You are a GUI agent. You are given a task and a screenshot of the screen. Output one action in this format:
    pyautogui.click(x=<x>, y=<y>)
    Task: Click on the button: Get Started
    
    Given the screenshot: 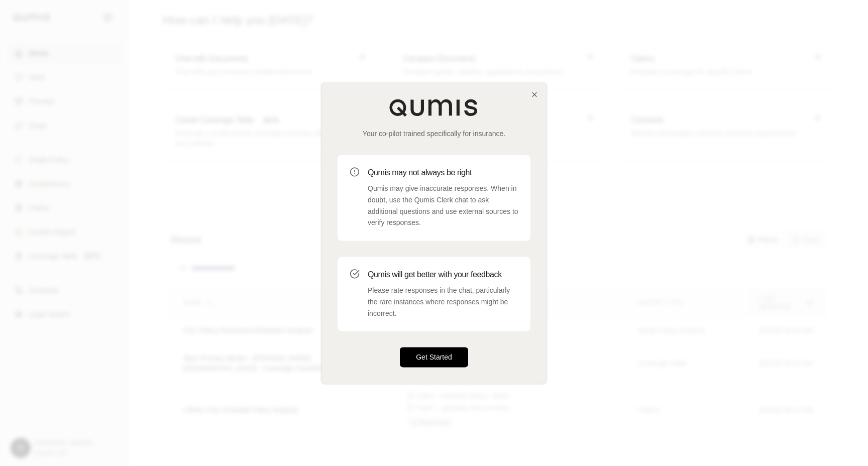 What is the action you would take?
    pyautogui.click(x=434, y=357)
    